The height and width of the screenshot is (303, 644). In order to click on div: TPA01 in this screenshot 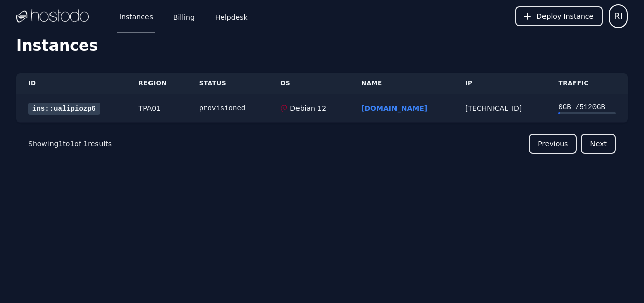, I will do `click(157, 108)`.